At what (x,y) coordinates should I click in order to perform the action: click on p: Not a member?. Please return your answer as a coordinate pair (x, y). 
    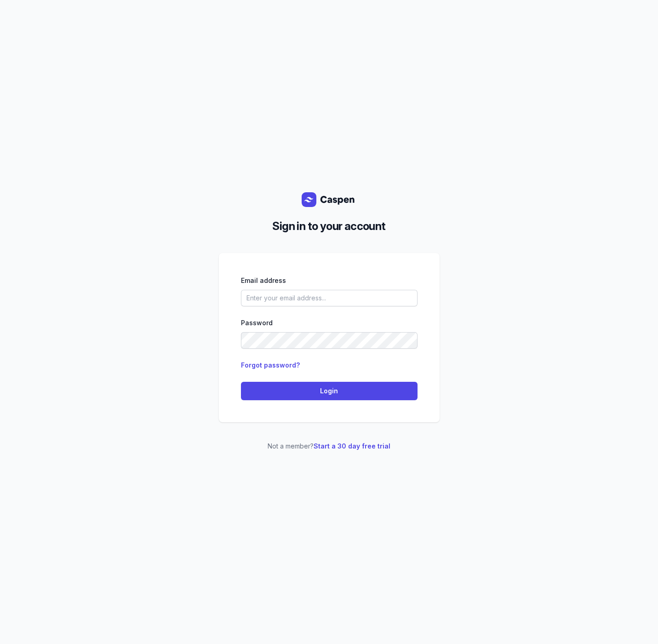
    Looking at the image, I should click on (329, 446).